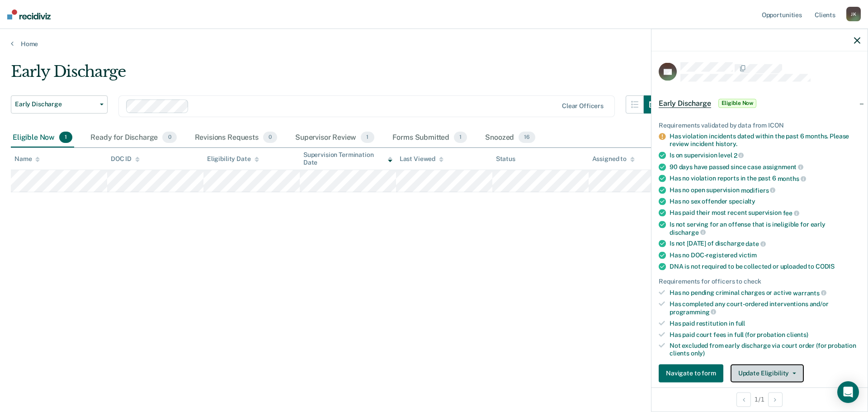 Image resolution: width=868 pixels, height=412 pixels. Describe the element at coordinates (527, 137) in the screenshot. I see `span: 16` at that location.